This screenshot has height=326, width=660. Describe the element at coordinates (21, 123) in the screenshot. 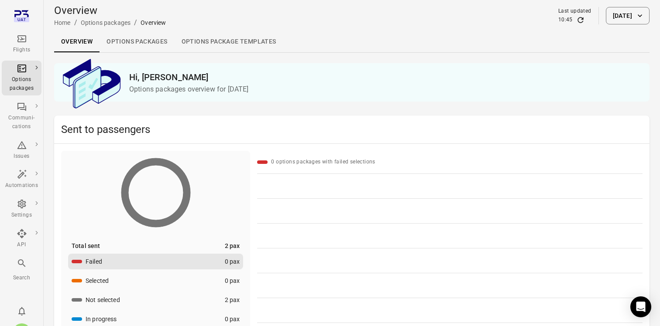

I see `div: Communi-cations` at that location.